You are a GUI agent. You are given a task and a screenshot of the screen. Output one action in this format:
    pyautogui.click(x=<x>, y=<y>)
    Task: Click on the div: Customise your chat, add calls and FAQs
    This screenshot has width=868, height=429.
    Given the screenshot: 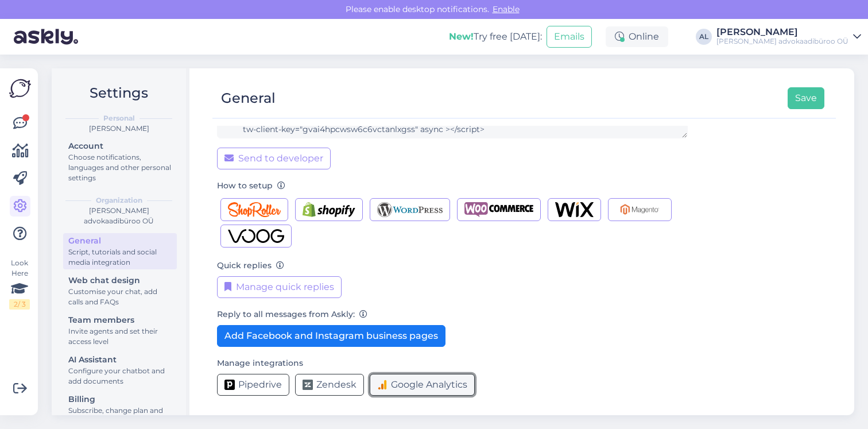 What is the action you would take?
    pyautogui.click(x=120, y=297)
    